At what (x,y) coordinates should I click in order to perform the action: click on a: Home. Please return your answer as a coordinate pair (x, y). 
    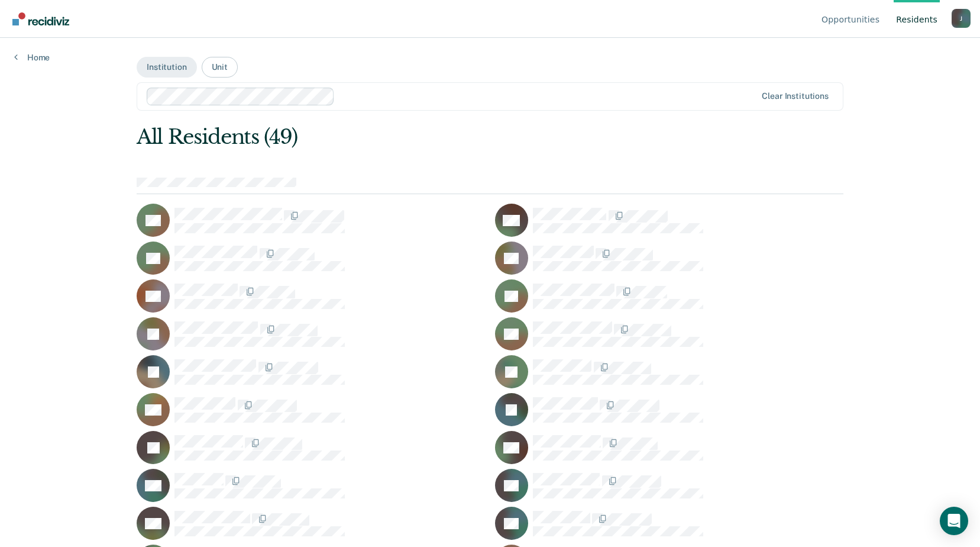
    Looking at the image, I should click on (32, 58).